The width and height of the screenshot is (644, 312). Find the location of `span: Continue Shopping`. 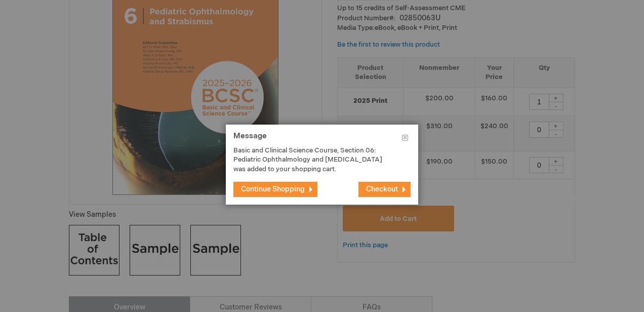

span: Continue Shopping is located at coordinates (273, 189).